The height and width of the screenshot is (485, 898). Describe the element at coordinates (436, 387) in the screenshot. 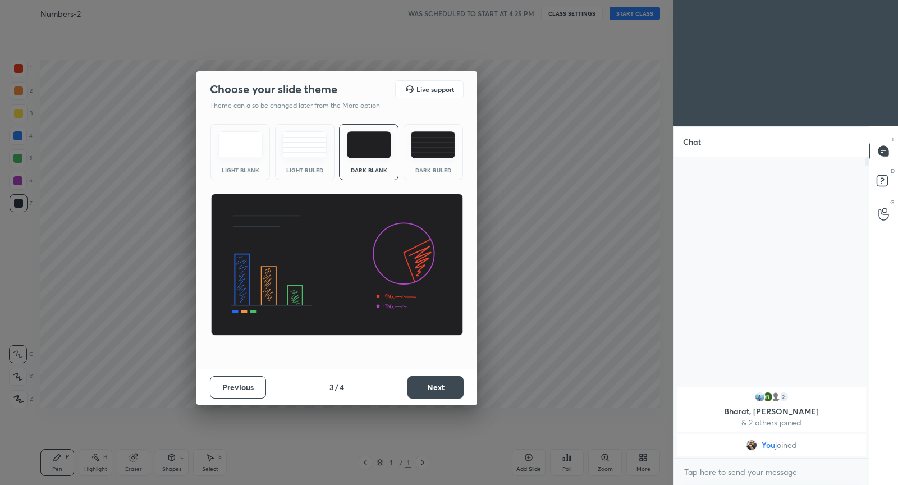

I see `button: Next` at that location.